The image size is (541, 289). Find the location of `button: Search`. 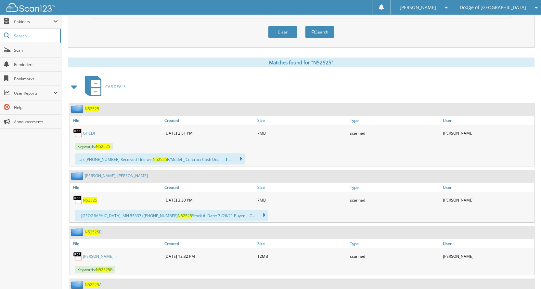

button: Search is located at coordinates (320, 32).